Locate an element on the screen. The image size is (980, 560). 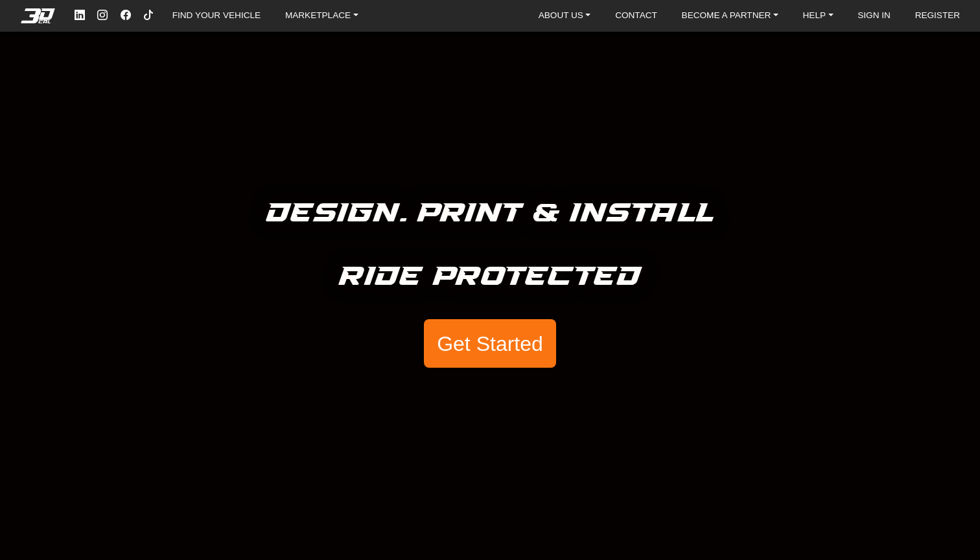
a: MARKETPLACE is located at coordinates (321, 15).